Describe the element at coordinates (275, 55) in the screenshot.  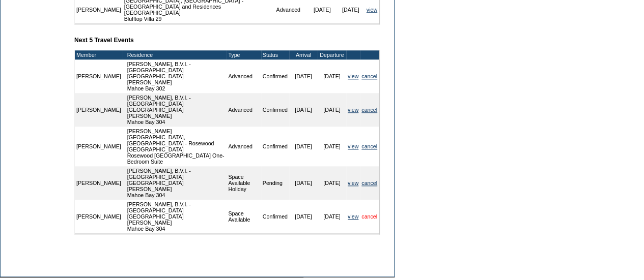
I see `td: Status` at that location.